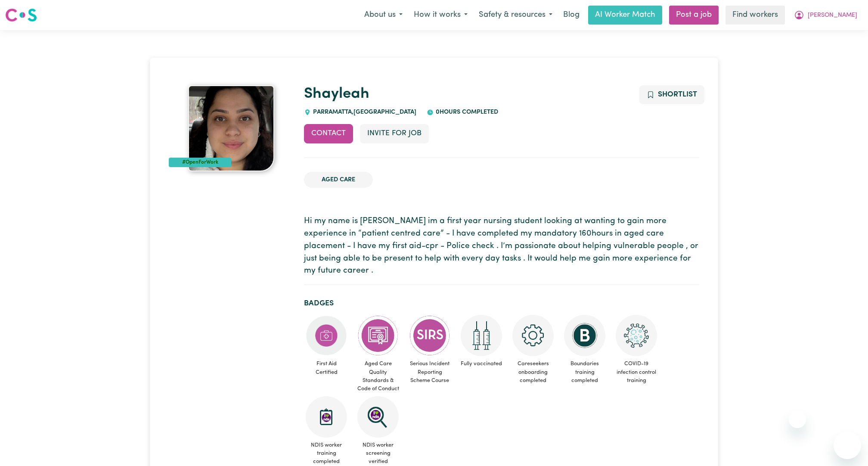 Image resolution: width=868 pixels, height=466 pixels. Describe the element at coordinates (585, 336) in the screenshot. I see `img: CS Academy: Boundaries in care and support work course completed` at that location.